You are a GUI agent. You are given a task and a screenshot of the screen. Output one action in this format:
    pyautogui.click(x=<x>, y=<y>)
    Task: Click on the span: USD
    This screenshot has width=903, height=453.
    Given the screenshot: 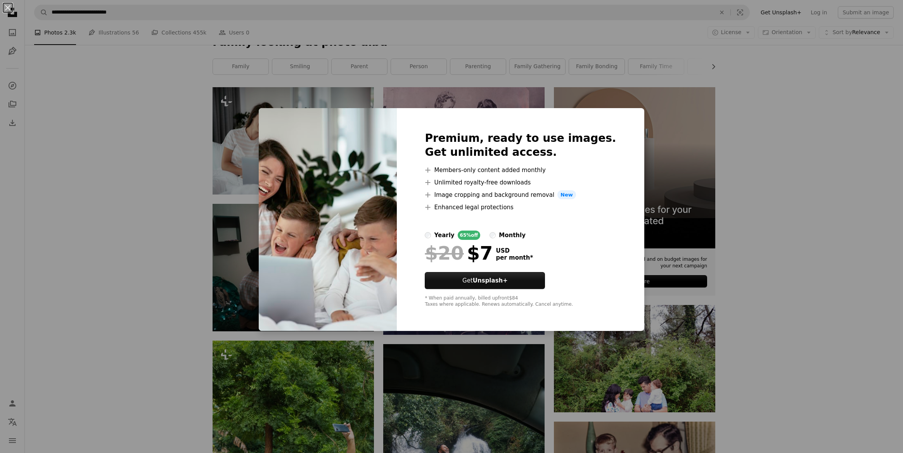 What is the action you would take?
    pyautogui.click(x=514, y=251)
    